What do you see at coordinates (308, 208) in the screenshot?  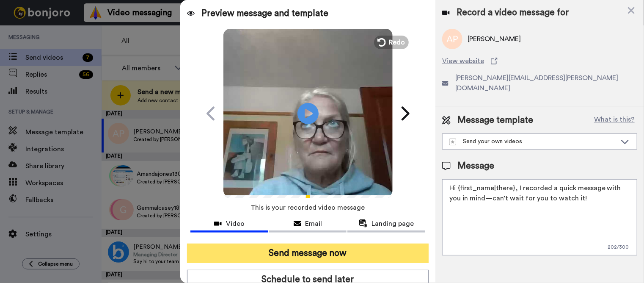 I see `span: This is your recorded video message` at bounding box center [308, 208].